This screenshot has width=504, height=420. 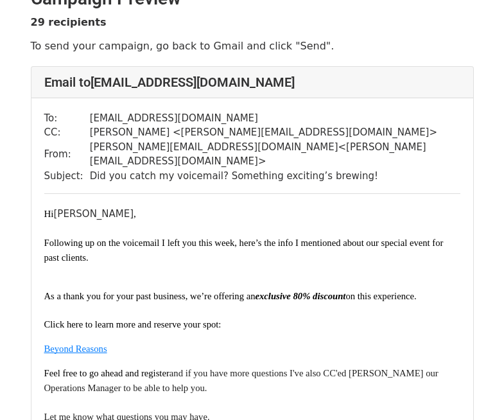 I want to click on span: on this experience., so click(x=381, y=296).